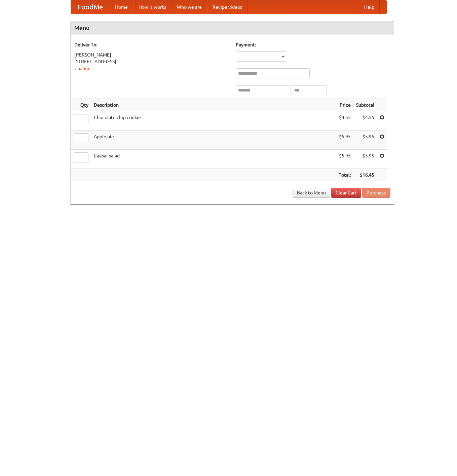 Image resolution: width=457 pixels, height=476 pixels. I want to click on button: Purchase, so click(376, 193).